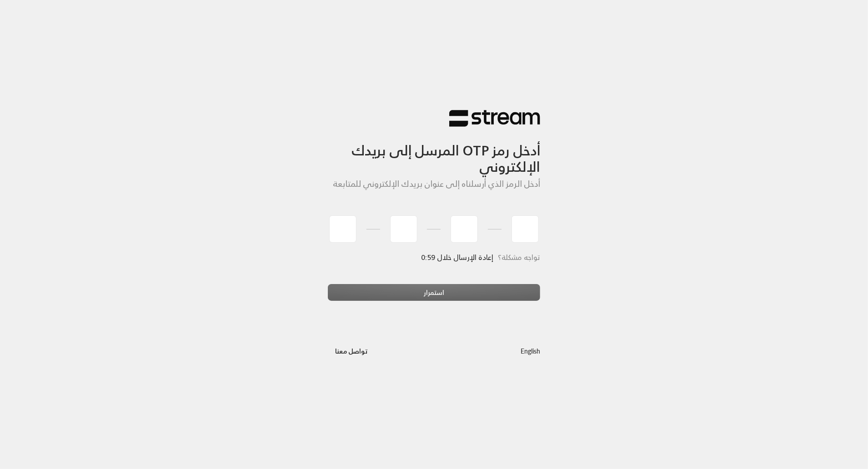 This screenshot has width=868, height=469. Describe the element at coordinates (458, 257) in the screenshot. I see `span: إعادة الإرسال خلال 0:59` at that location.